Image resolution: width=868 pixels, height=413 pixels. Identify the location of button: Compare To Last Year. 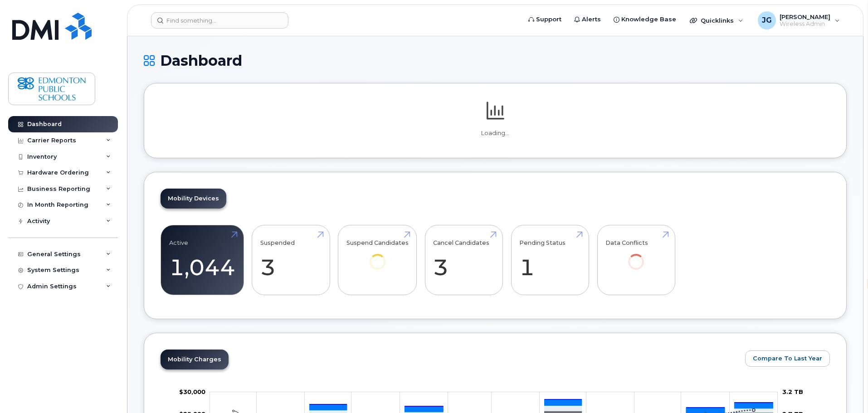
(787, 358).